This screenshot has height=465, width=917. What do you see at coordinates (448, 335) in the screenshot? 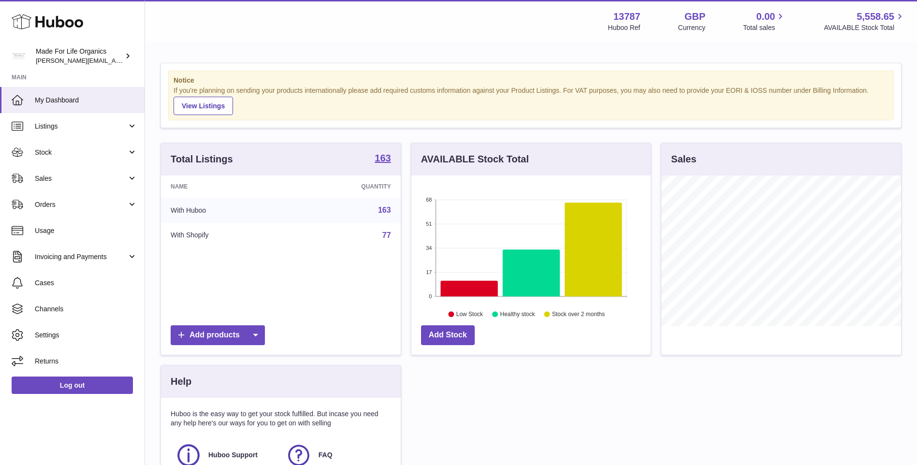
I see `a: Add Stock` at bounding box center [448, 335].